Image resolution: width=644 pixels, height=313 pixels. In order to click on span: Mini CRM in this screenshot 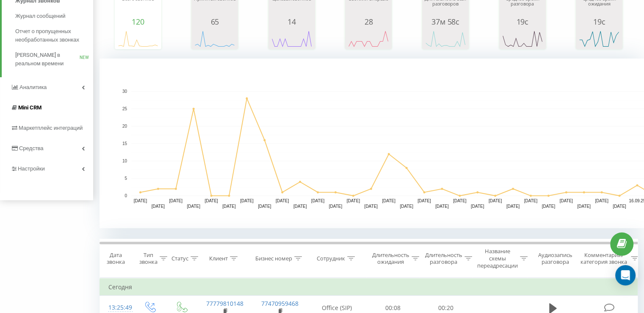, I will do `click(29, 107)`.